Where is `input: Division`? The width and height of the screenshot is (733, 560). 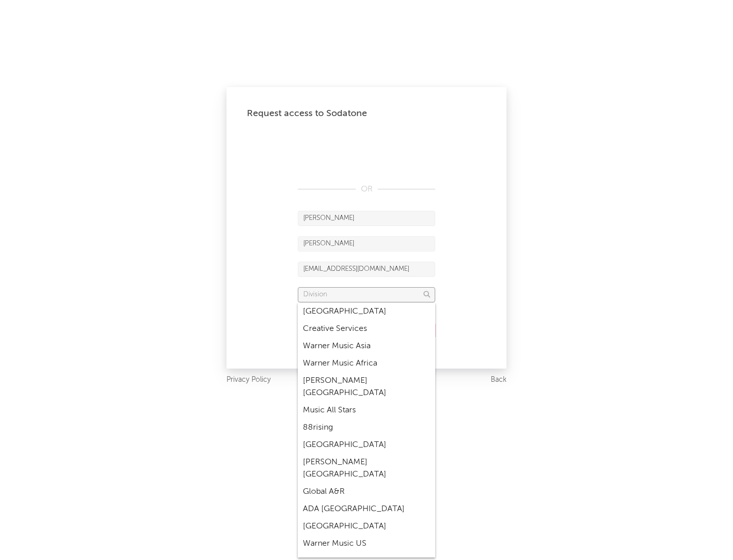 input: Division is located at coordinates (366, 295).